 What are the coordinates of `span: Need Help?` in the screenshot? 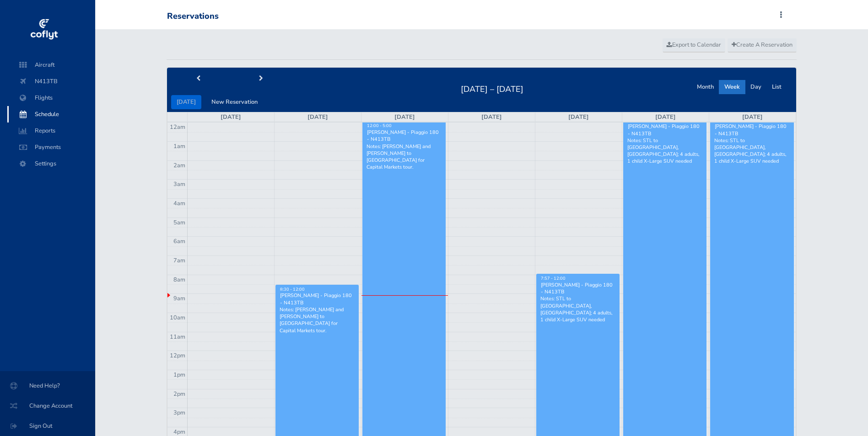 It's located at (47, 386).